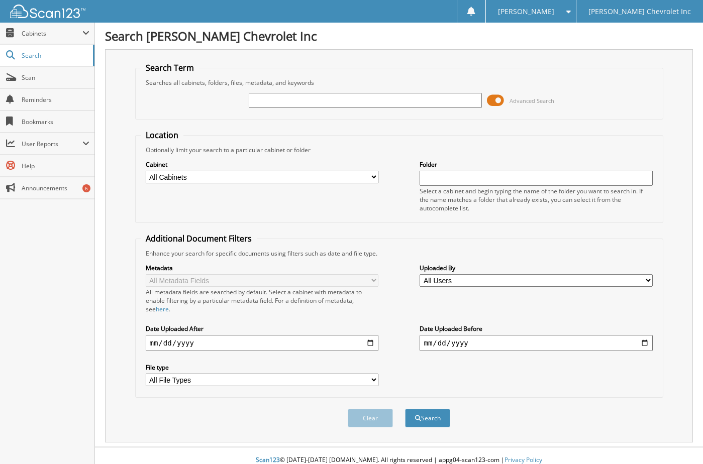 This screenshot has width=703, height=464. Describe the element at coordinates (170, 68) in the screenshot. I see `legend: Search Term` at that location.